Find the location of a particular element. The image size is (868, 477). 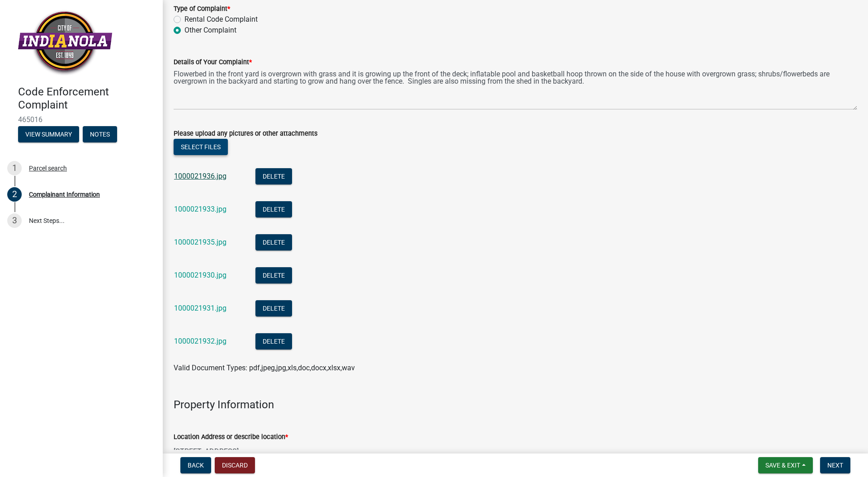

button: Back is located at coordinates (196, 466).